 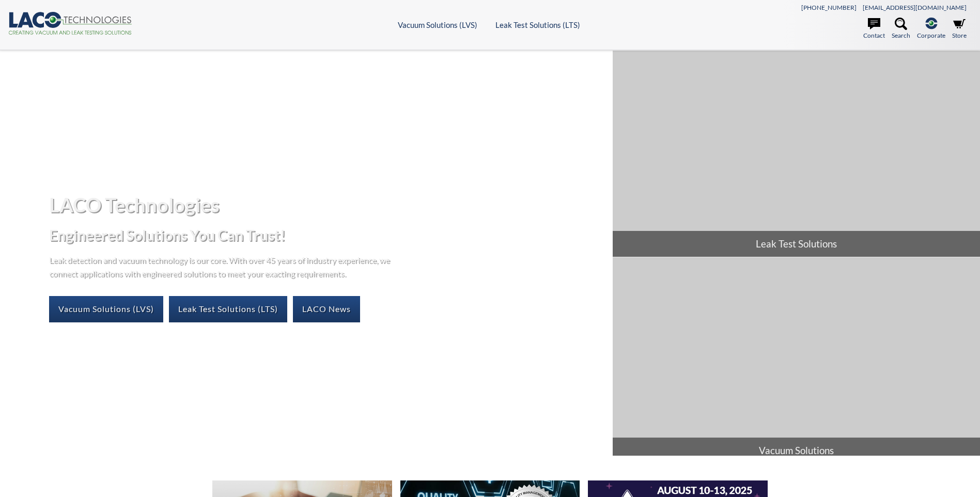 What do you see at coordinates (327, 235) in the screenshot?
I see `h2: Engineered Solutions You Can Trust!` at bounding box center [327, 235].